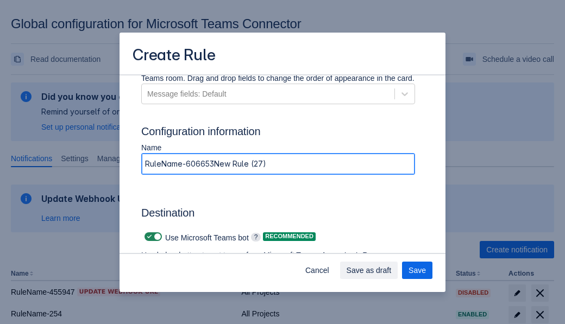 The image size is (565, 324). Describe the element at coordinates (282, 134) in the screenshot. I see `h3: Configuration information` at that location.